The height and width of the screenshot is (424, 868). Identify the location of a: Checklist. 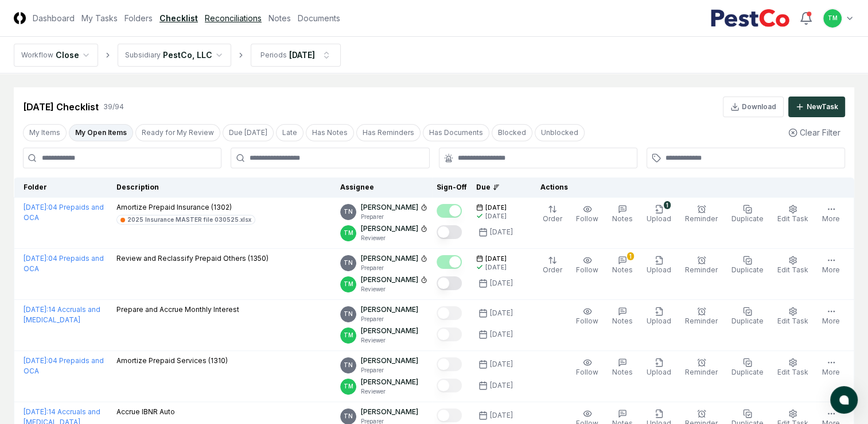
(178, 18).